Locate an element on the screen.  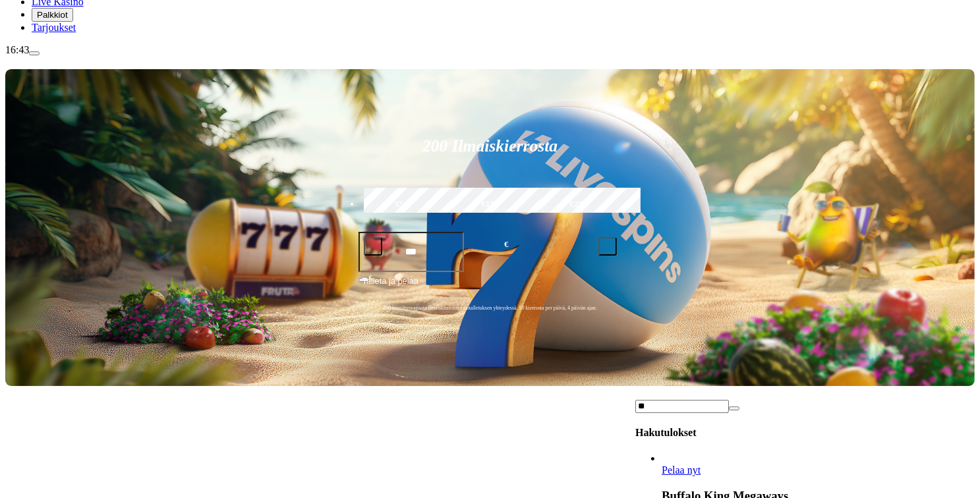
span: 16:43 is located at coordinates (17, 50).